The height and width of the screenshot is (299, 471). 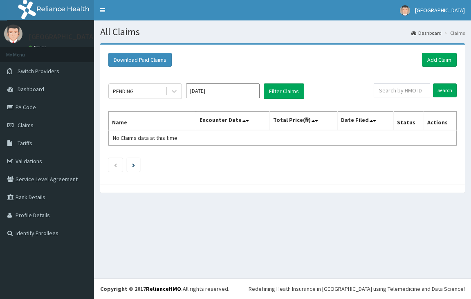 I want to click on th: Encounter Date, so click(x=232, y=121).